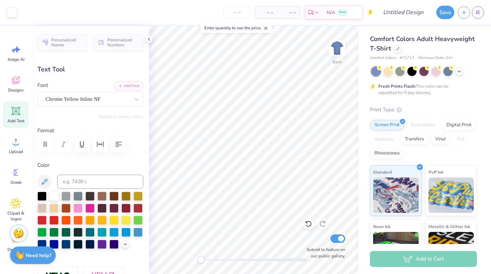 The image size is (491, 274). I want to click on span: Add Text, so click(16, 121).